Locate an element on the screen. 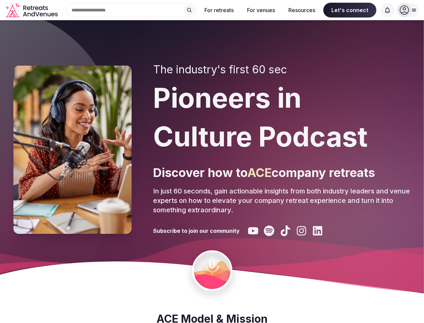  a: Visit the homepage is located at coordinates (32, 10).